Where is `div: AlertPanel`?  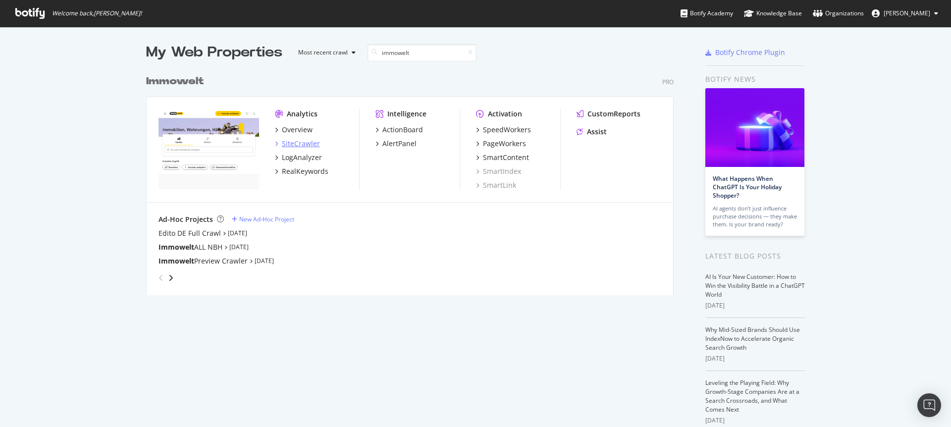
div: AlertPanel is located at coordinates (399, 144).